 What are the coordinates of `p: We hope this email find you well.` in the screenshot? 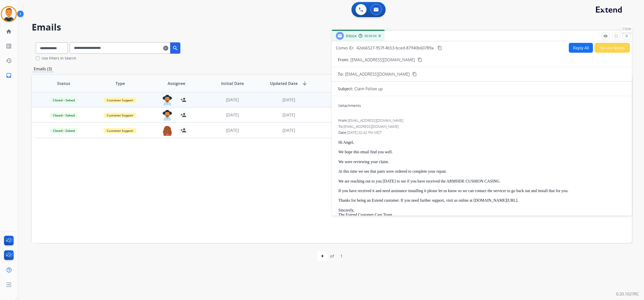 It's located at (482, 152).